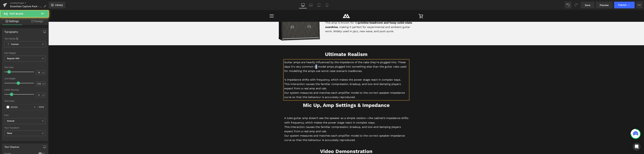 The image size is (644, 154). I want to click on b: Mic Up, Amp Settings & Impedance, so click(298, 95).